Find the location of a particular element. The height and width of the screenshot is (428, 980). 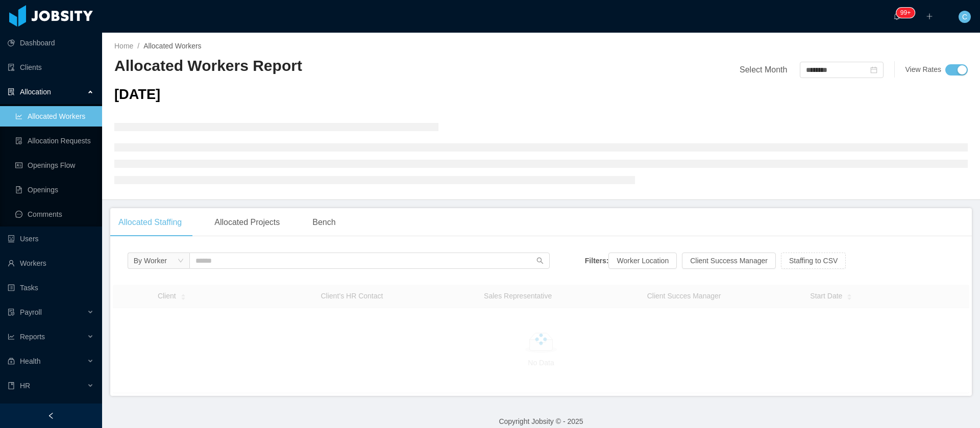

div: By Worker is located at coordinates (151, 261).